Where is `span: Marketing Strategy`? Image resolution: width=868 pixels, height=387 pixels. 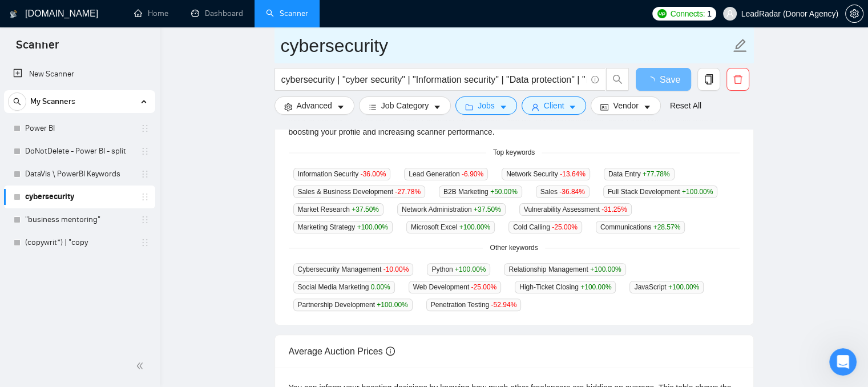
span: Marketing Strategy is located at coordinates (343, 227).